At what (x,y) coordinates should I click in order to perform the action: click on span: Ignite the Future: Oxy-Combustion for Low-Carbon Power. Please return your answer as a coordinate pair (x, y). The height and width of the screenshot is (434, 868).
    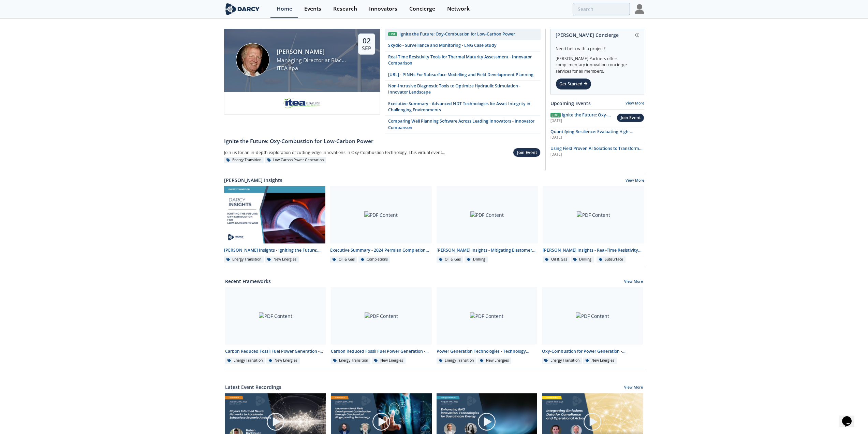
    Looking at the image, I should click on (581, 121).